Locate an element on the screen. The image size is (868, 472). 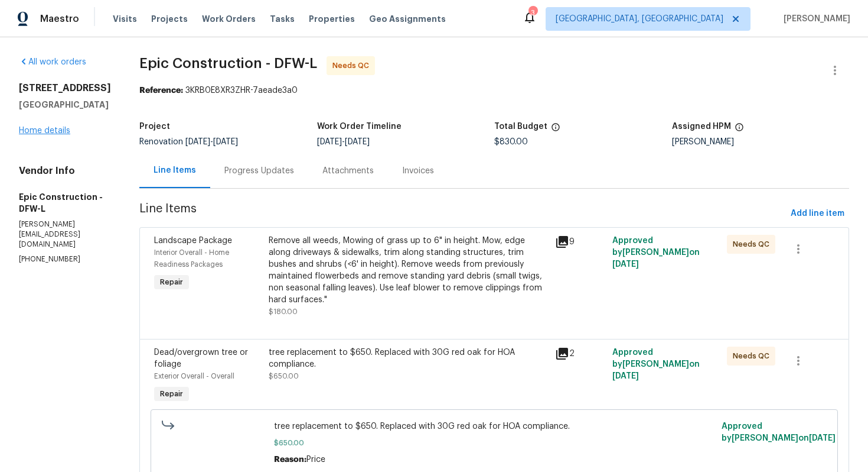
span: The total cost of line items that have been proposed by Opendoor. This sum includes line items th... is located at coordinates (556, 130).